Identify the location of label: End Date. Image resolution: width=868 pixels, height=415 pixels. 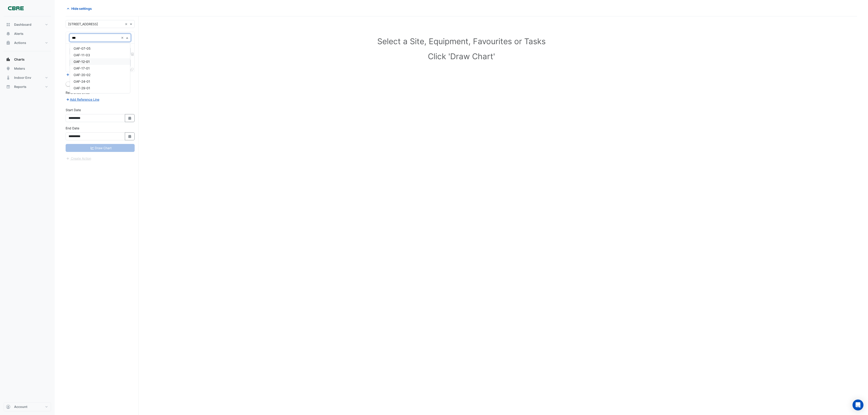
(72, 128).